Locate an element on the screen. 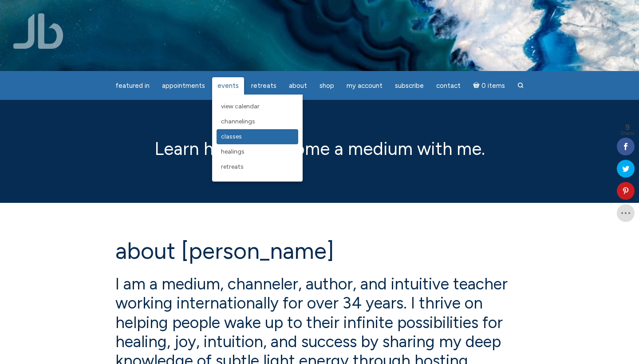  a: Jamie Butler. The Everyday Medium is located at coordinates (38, 31).